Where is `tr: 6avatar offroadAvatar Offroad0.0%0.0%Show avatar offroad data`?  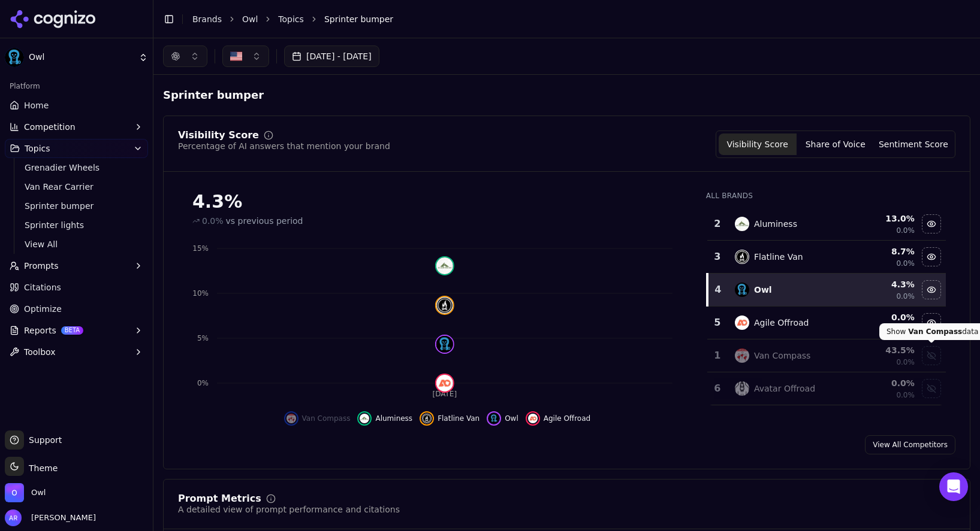
tr: 6avatar offroadAvatar Offroad0.0%0.0%Show avatar offroad data is located at coordinates (826, 389).